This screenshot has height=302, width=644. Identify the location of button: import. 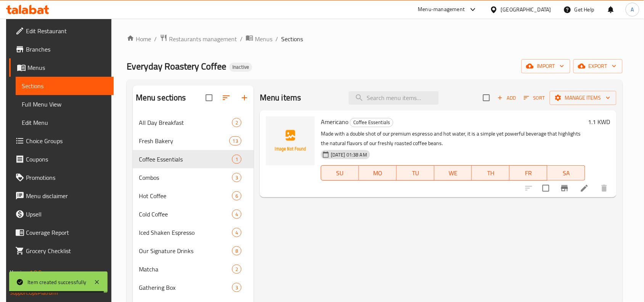
(546, 66).